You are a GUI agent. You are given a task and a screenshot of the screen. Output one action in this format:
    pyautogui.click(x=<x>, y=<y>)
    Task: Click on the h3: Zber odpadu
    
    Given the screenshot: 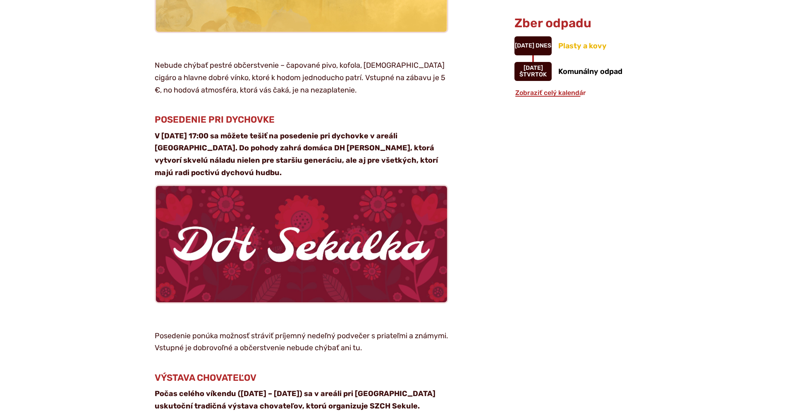 What is the action you would take?
    pyautogui.click(x=577, y=23)
    